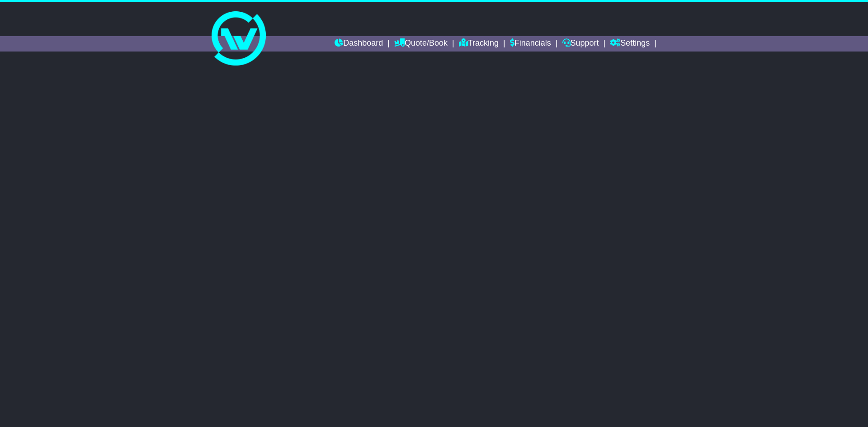 The width and height of the screenshot is (868, 427). What do you see at coordinates (479, 44) in the screenshot?
I see `a: Tracking` at bounding box center [479, 44].